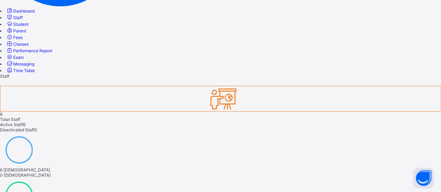 The height and width of the screenshot is (192, 441). I want to click on span: Classes, so click(21, 44).